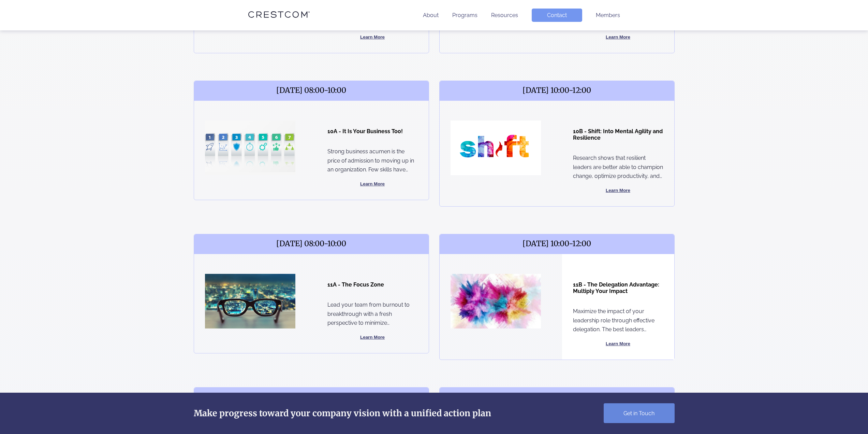 This screenshot has height=434, width=868. Describe the element at coordinates (557, 15) in the screenshot. I see `a: Contact` at that location.